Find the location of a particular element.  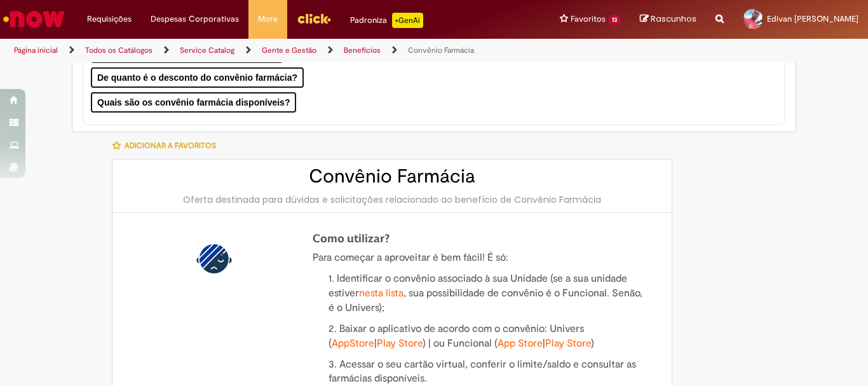

img: ServiceNow is located at coordinates (33, 19).